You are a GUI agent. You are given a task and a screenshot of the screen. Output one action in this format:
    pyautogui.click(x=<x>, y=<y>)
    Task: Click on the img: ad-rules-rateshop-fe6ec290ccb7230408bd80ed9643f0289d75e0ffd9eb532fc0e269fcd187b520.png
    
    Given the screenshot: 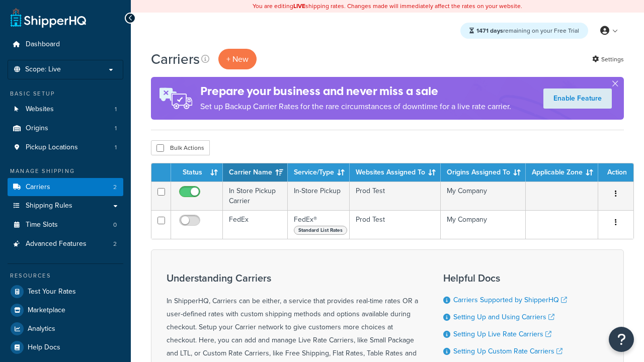 What is the action you would take?
    pyautogui.click(x=175, y=98)
    